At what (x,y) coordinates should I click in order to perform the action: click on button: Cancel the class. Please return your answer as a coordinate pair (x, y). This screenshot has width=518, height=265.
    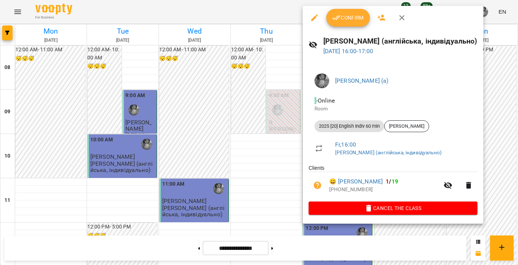
    Looking at the image, I should click on (393, 208).